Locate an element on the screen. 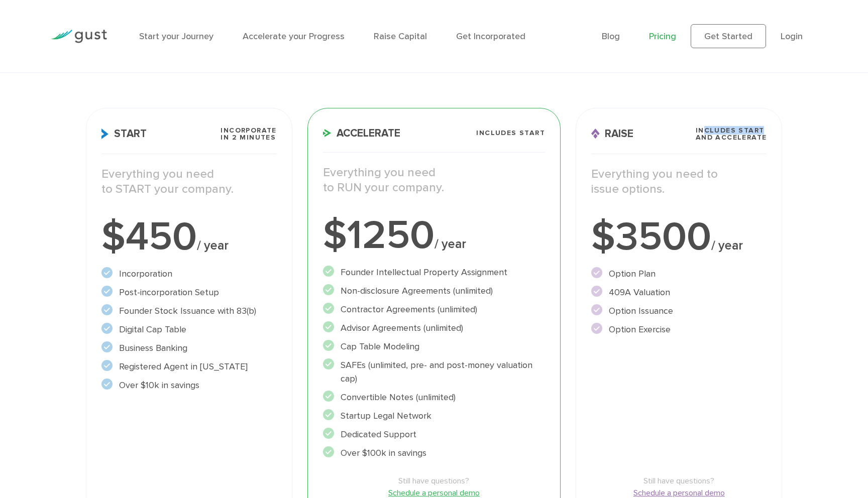 Image resolution: width=868 pixels, height=498 pixels. div: $450 is located at coordinates (189, 237).